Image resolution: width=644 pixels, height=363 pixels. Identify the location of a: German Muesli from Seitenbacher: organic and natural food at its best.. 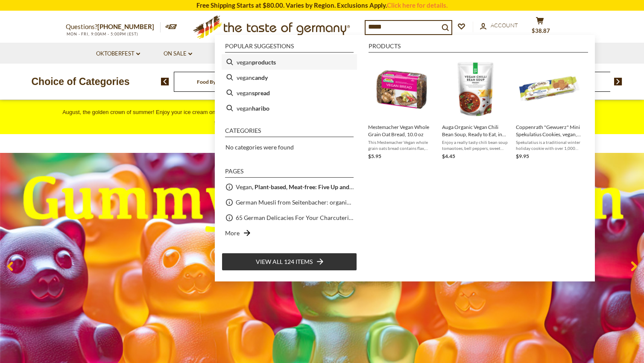
(295, 202).